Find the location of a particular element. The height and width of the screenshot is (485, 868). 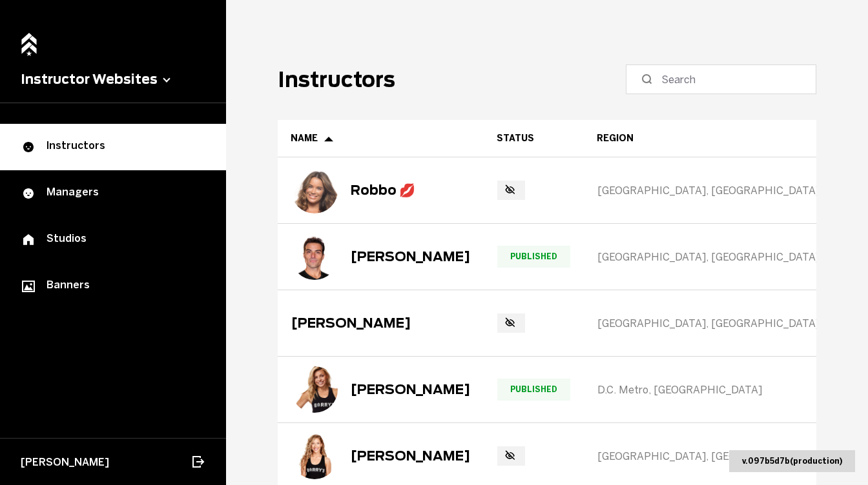

div: Name is located at coordinates (380, 138).